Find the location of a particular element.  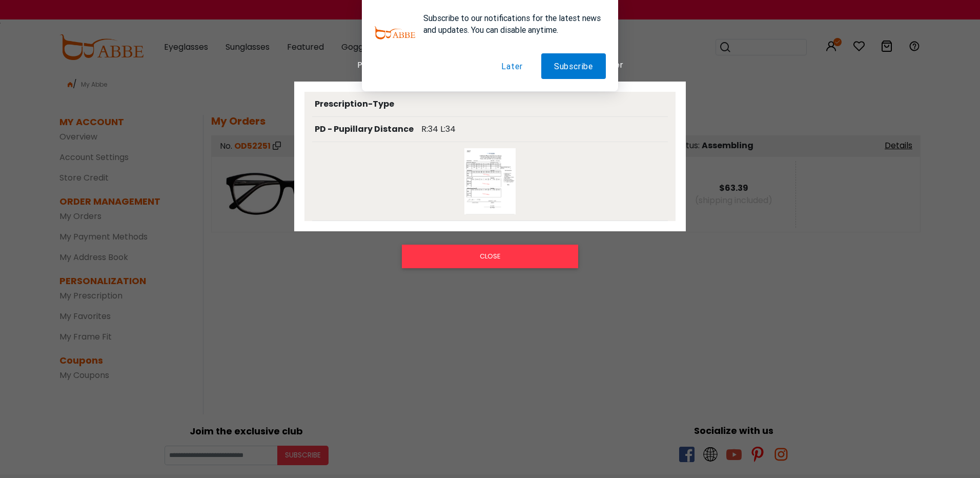

button: Later is located at coordinates (512, 66).